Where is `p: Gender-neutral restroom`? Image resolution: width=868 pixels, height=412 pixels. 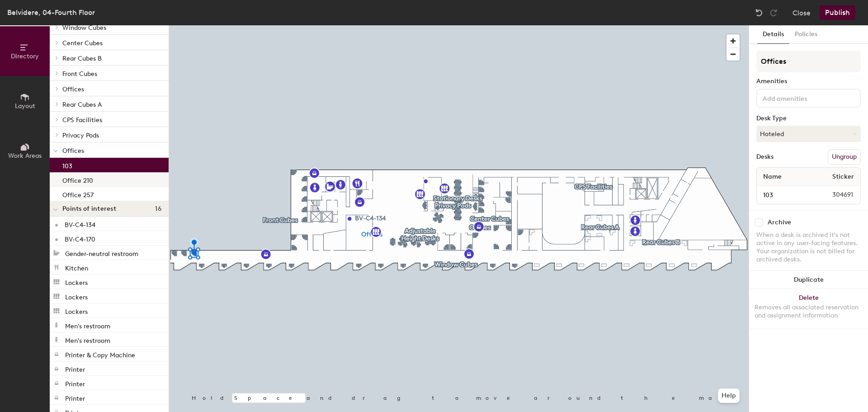 p: Gender-neutral restroom is located at coordinates (101, 252).